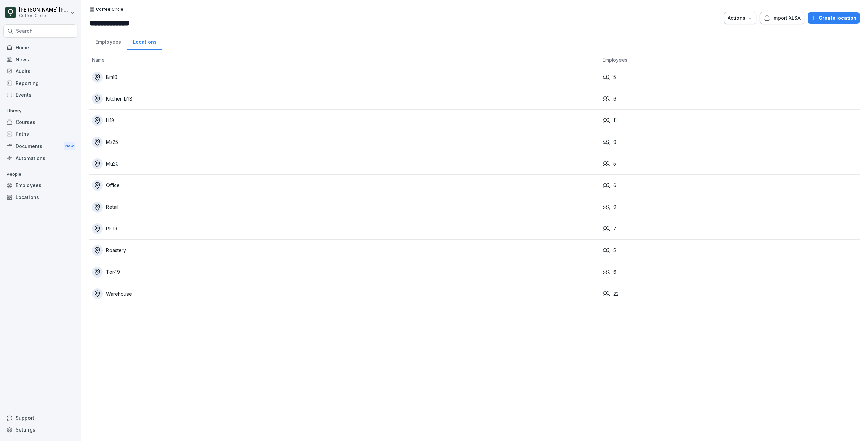 The height and width of the screenshot is (441, 868). I want to click on a: Home, so click(41, 48).